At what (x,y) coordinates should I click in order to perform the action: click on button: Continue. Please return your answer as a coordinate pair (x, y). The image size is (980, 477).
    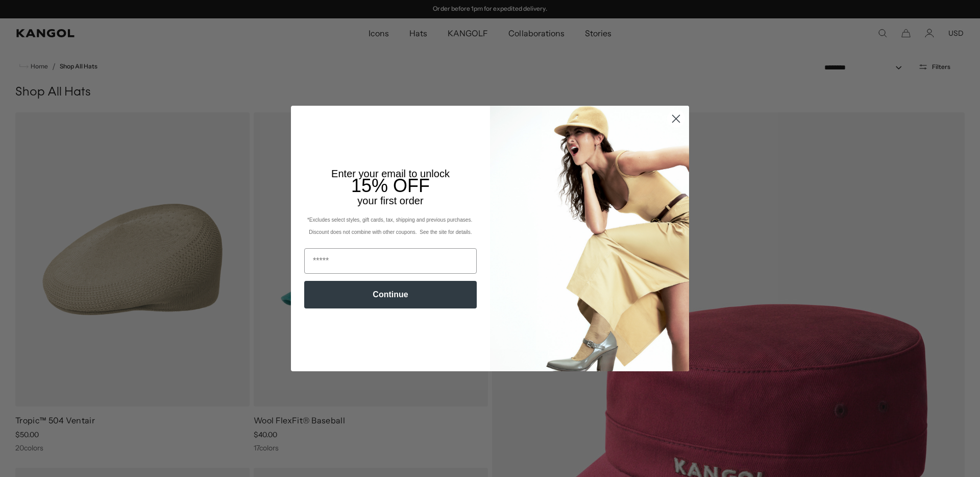
    Looking at the image, I should click on (390, 295).